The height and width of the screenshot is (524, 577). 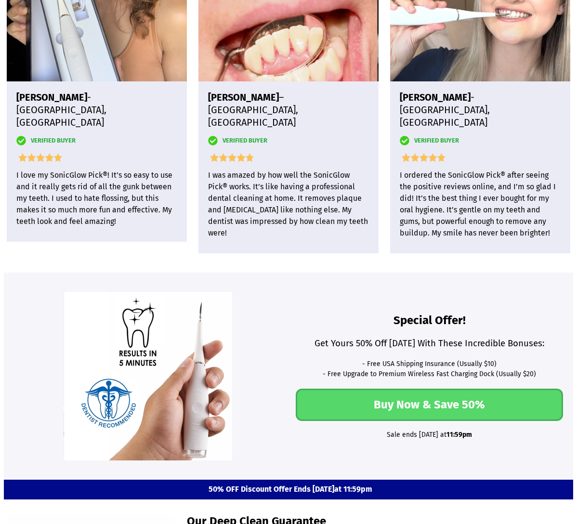 I want to click on li: - Free USA Shipping Insurance (Usually $10), so click(x=429, y=363).